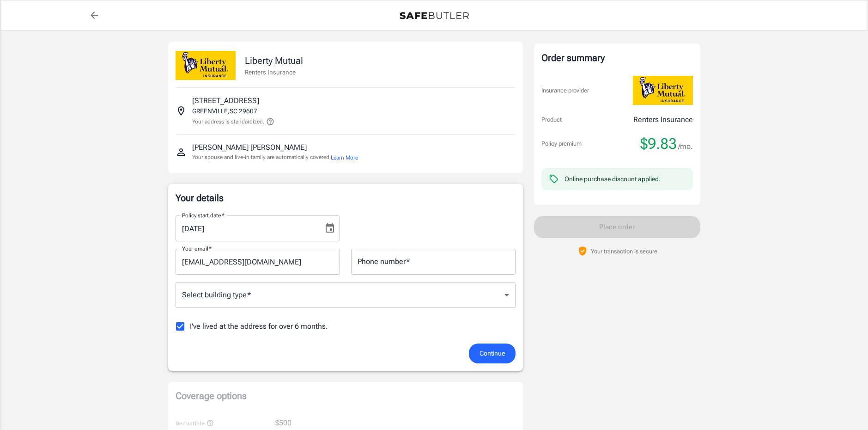 The image size is (868, 430). I want to click on a: back to quotes, so click(94, 15).